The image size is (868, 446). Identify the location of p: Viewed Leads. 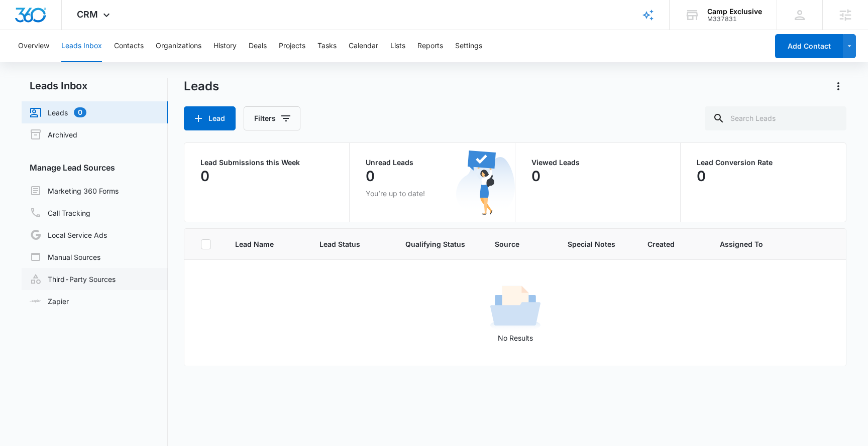
(598, 162).